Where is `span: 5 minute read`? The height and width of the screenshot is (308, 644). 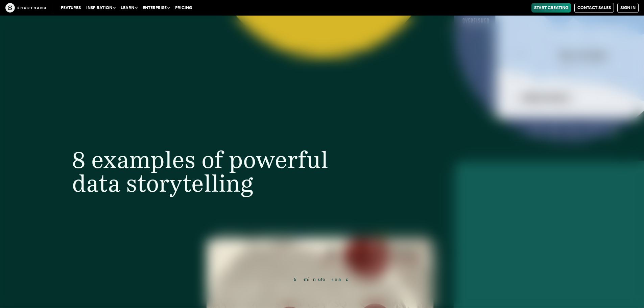 span: 5 minute read is located at coordinates (322, 279).